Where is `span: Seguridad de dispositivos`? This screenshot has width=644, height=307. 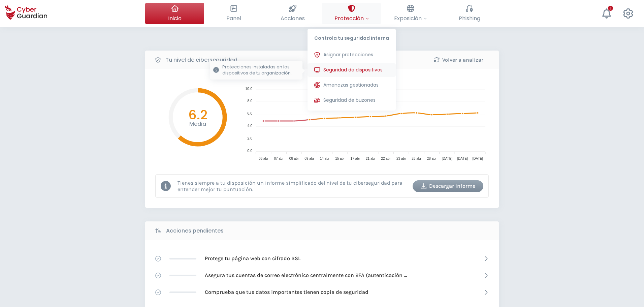 span: Seguridad de dispositivos is located at coordinates (353, 70).